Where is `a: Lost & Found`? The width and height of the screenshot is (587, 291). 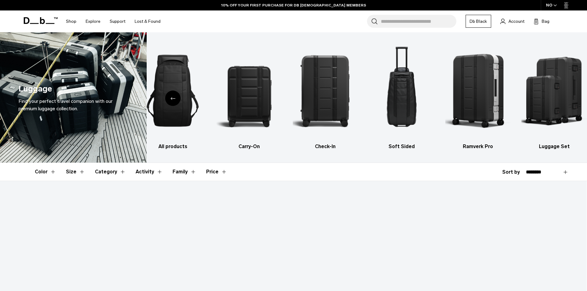
a: Lost & Found is located at coordinates (148, 21).